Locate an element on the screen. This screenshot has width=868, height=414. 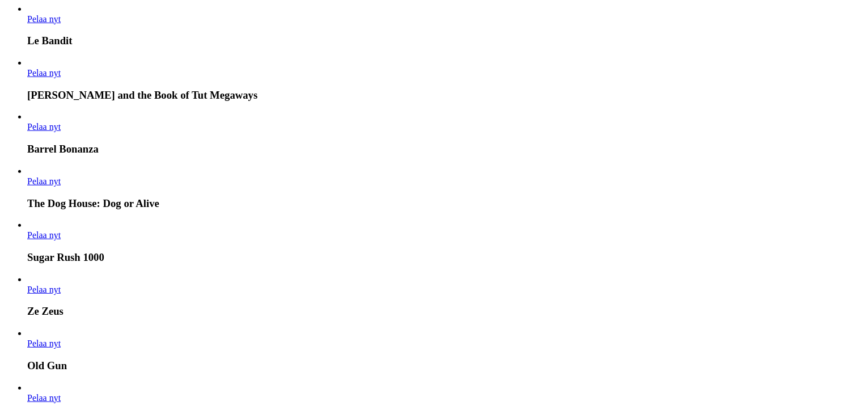
a: The Dog House: Dog or Alive is located at coordinates (44, 181).